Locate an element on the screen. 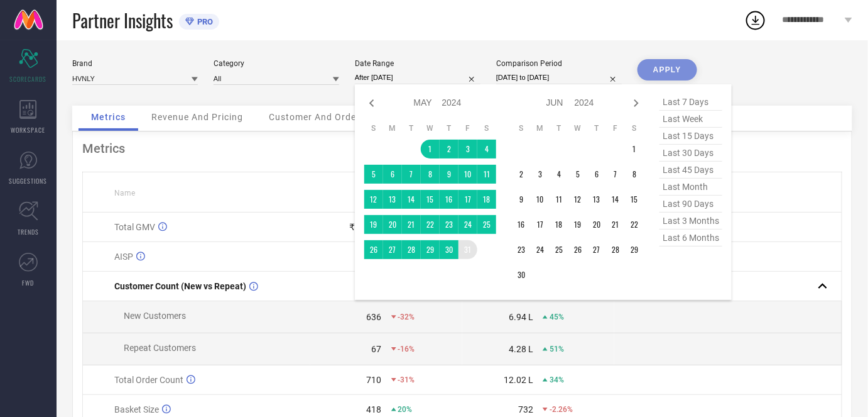  span: last 45 days is located at coordinates (691, 170).